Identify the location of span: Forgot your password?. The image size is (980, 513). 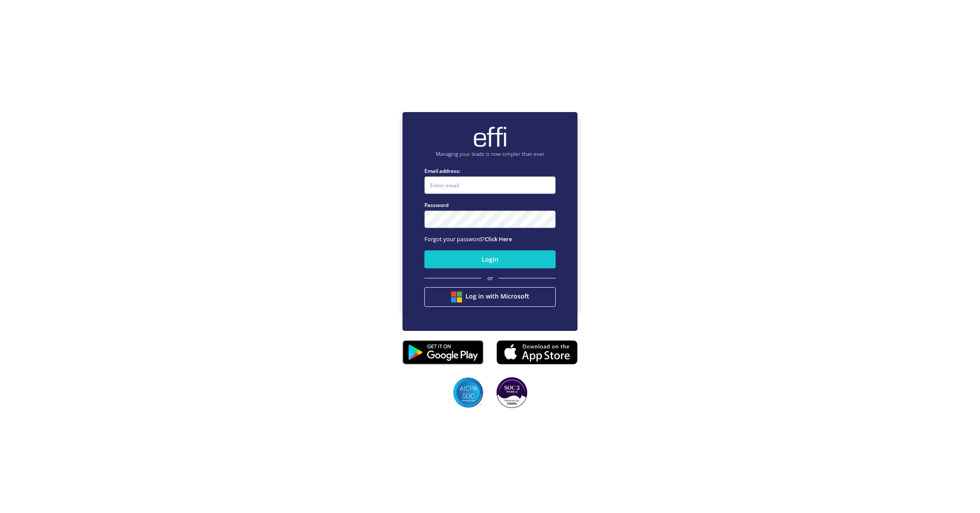
(468, 240).